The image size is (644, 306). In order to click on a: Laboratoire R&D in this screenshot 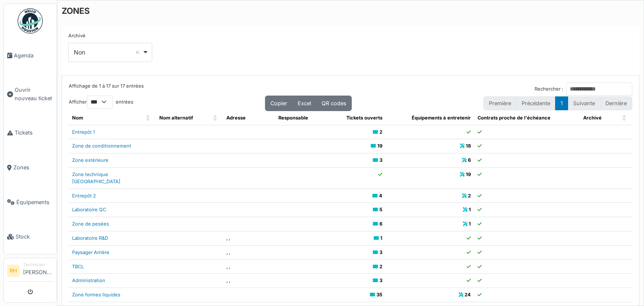, I will do `click(90, 238)`.